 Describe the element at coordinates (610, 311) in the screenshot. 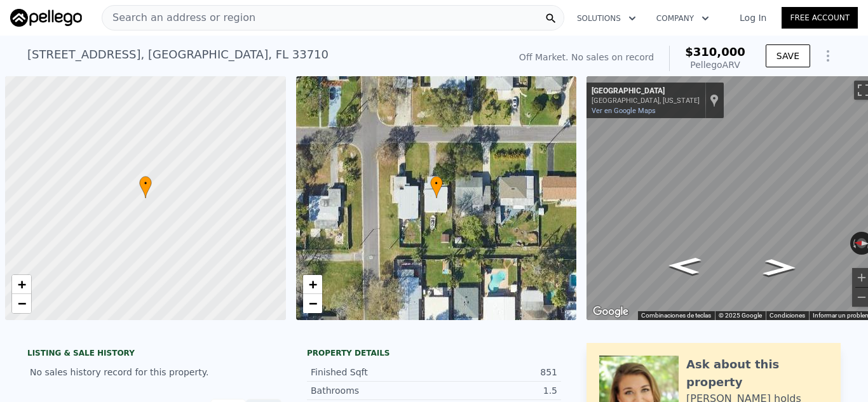

I see `a: Abrir esta área en Google Maps (se abre en una ventana nueva)` at that location.